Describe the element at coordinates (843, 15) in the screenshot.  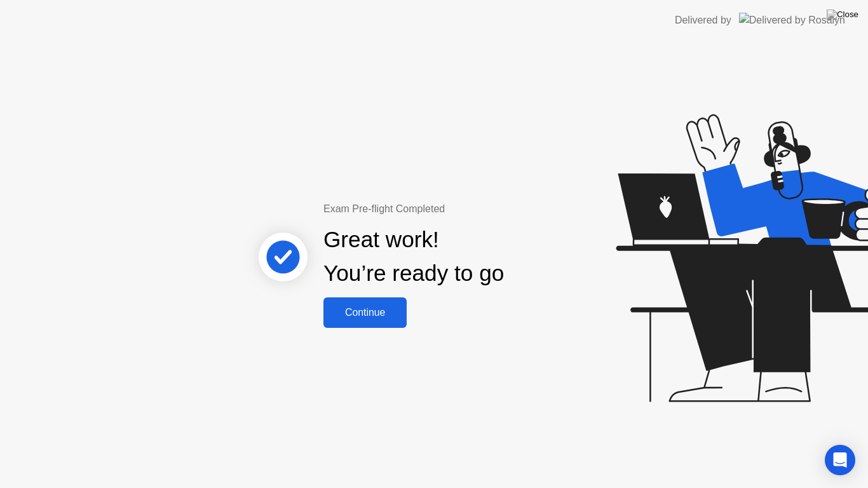
I see `img: Close` at that location.